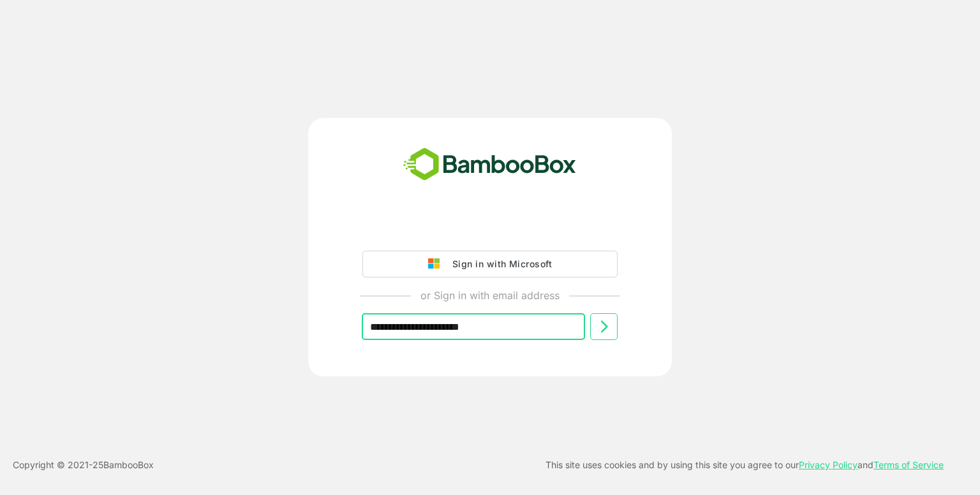 The width and height of the screenshot is (980, 495). I want to click on img: bamboobox, so click(489, 164).